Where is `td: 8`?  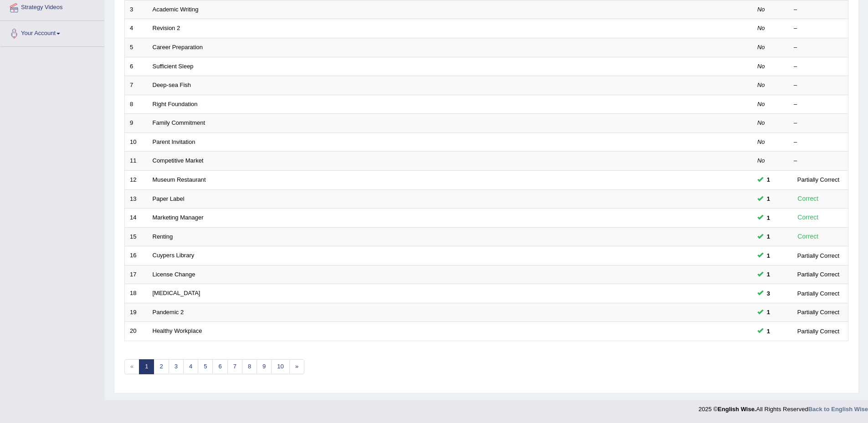
td: 8 is located at coordinates (136, 104).